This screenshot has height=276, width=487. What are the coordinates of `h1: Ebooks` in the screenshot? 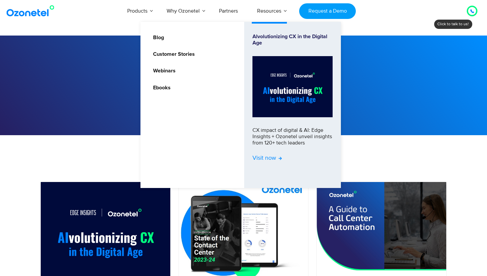 It's located at (244, 84).